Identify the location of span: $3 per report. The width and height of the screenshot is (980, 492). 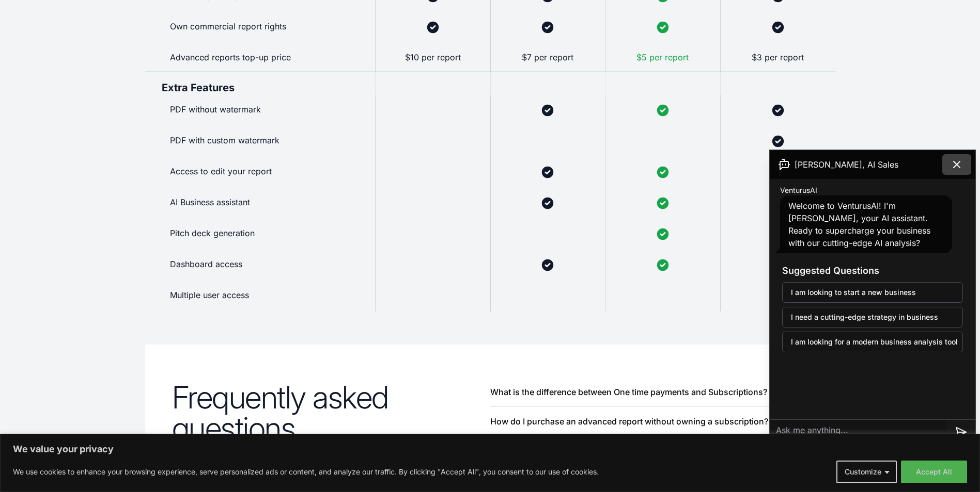
(777, 58).